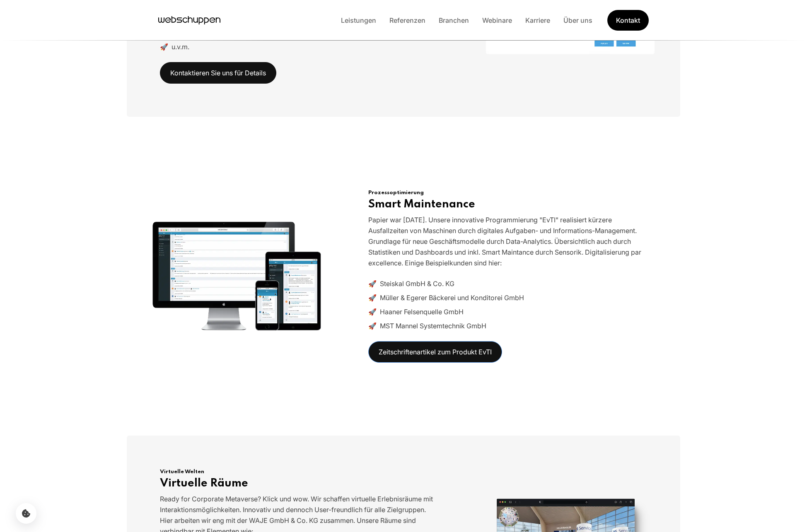  I want to click on span: MST Mannel Systemtechnik GmbH, so click(433, 326).